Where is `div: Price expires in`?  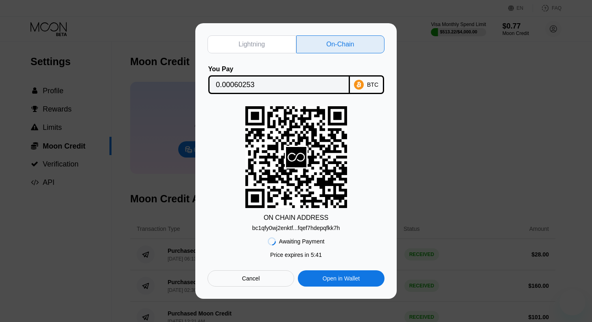
div: Price expires in is located at coordinates (296, 255).